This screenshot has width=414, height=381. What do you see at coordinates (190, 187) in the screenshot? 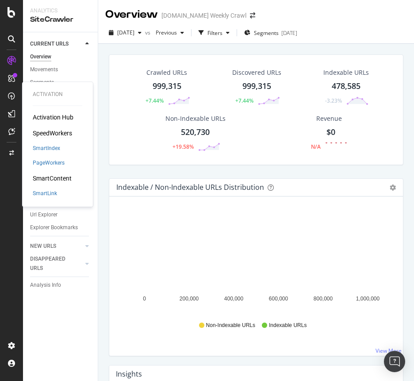
I see `div: Indexable / Non-Indexable URLs Distribution` at bounding box center [190, 187].